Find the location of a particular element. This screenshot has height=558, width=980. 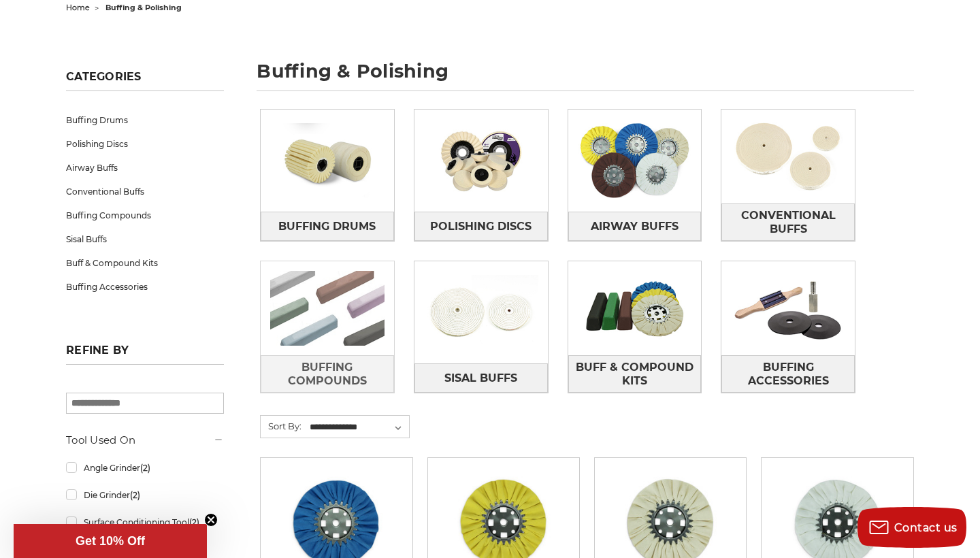

h5: Categories is located at coordinates (145, 80).